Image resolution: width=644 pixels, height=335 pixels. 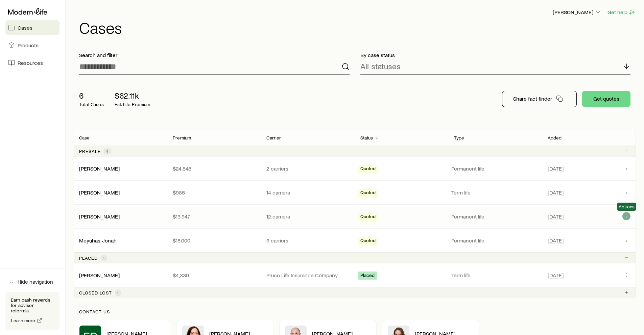 I want to click on span: Cases, so click(x=25, y=28).